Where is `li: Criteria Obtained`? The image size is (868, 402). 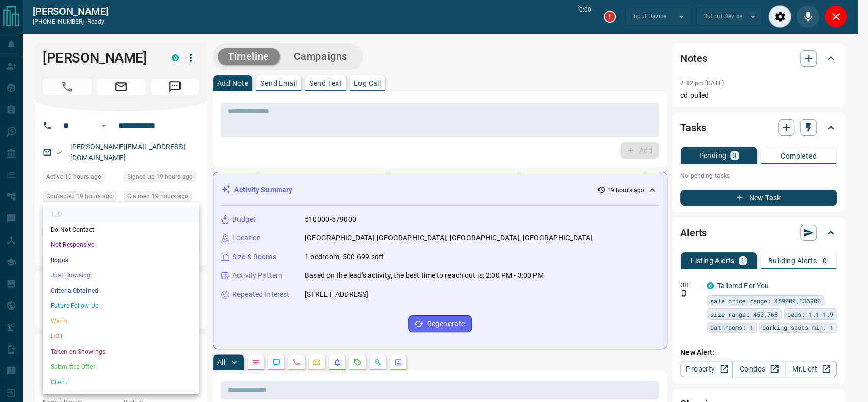
li: Criteria Obtained is located at coordinates (121, 291).